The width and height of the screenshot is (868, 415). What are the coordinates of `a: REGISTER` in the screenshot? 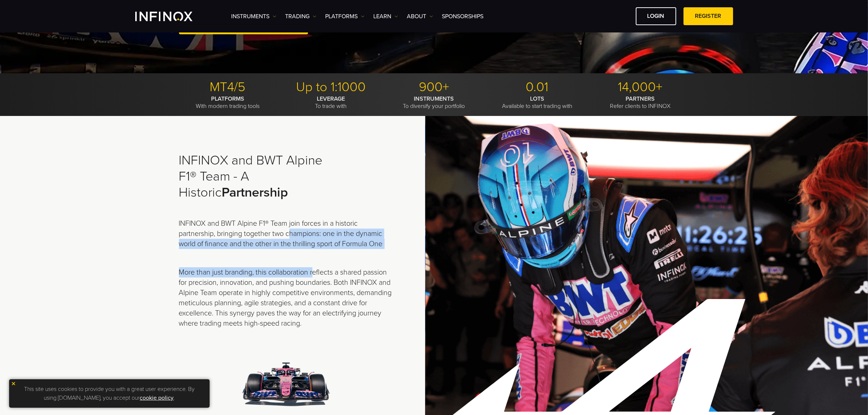 It's located at (708, 16).